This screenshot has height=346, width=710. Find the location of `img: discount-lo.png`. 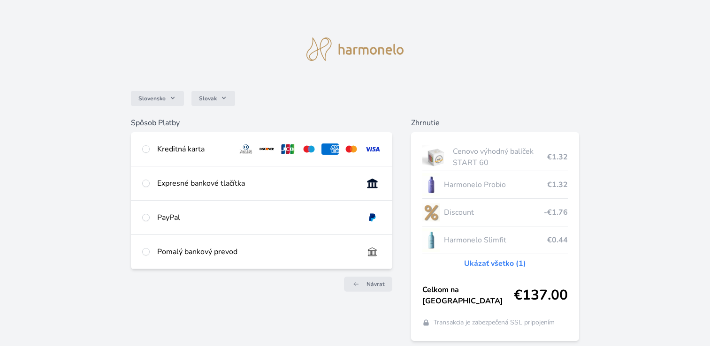

img: discount-lo.png is located at coordinates (431, 213).